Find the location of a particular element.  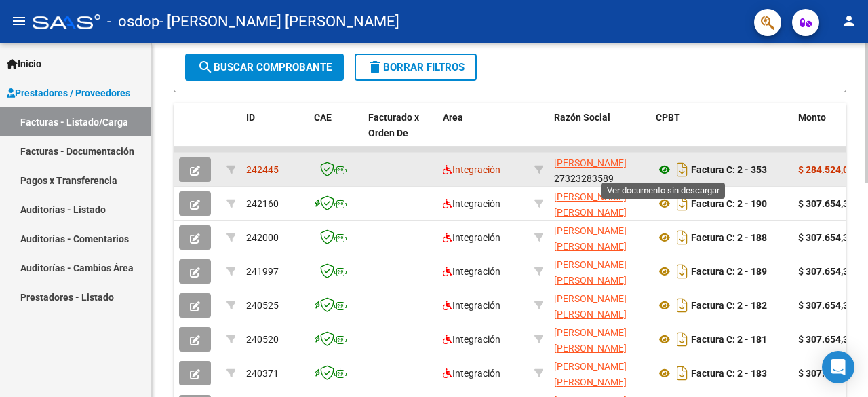

mat-icon: search is located at coordinates (206, 68).